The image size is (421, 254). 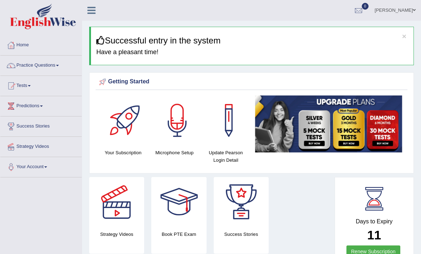 What do you see at coordinates (241, 234) in the screenshot?
I see `h4: Success Stories` at bounding box center [241, 234].